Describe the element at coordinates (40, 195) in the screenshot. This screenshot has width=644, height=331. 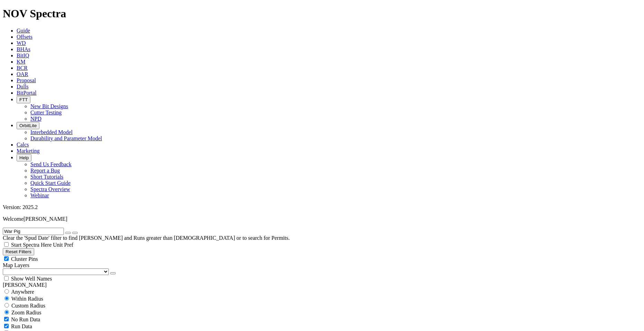
I see `a: Webinar` at that location.